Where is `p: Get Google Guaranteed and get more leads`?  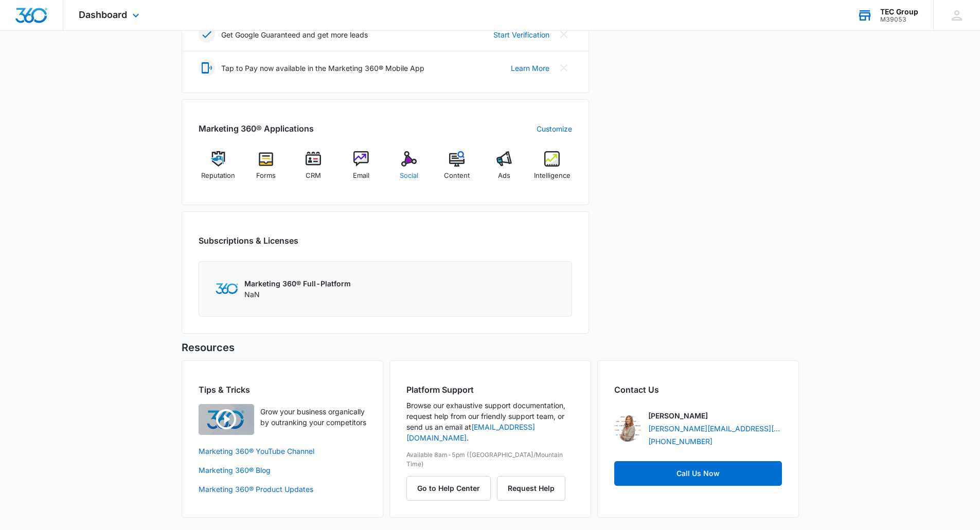 p: Get Google Guaranteed and get more leads is located at coordinates (294, 35).